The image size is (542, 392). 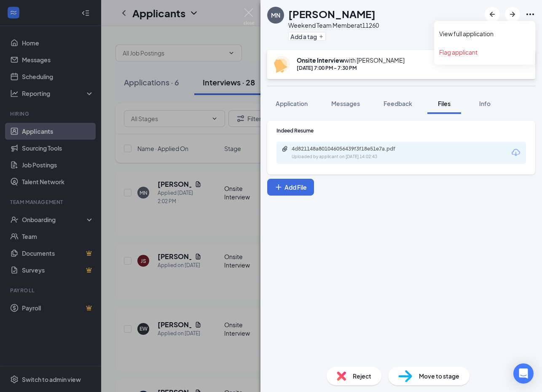 I want to click on button: ArrowRight, so click(x=512, y=14).